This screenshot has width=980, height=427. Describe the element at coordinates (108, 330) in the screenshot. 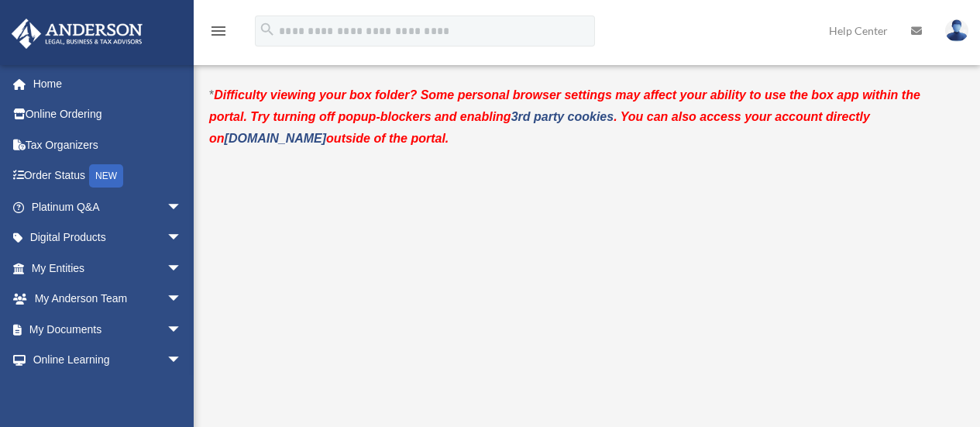

I see `a: My Documentsarrow_drop_down` at that location.